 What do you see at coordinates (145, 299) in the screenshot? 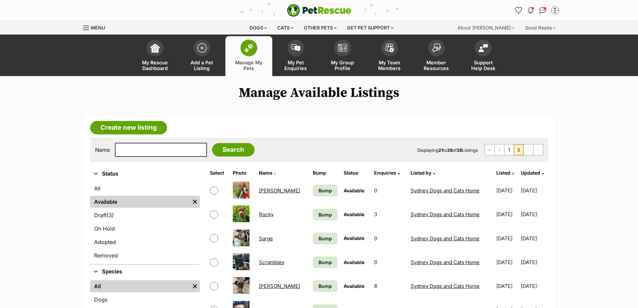
I see `a: Dogs` at bounding box center [145, 299].